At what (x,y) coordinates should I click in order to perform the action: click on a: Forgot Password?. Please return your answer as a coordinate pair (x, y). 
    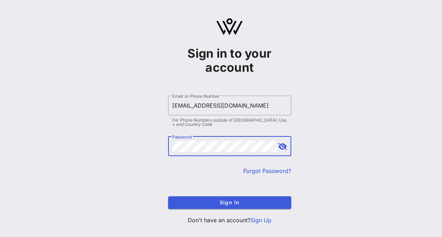
    Looking at the image, I should click on (267, 171).